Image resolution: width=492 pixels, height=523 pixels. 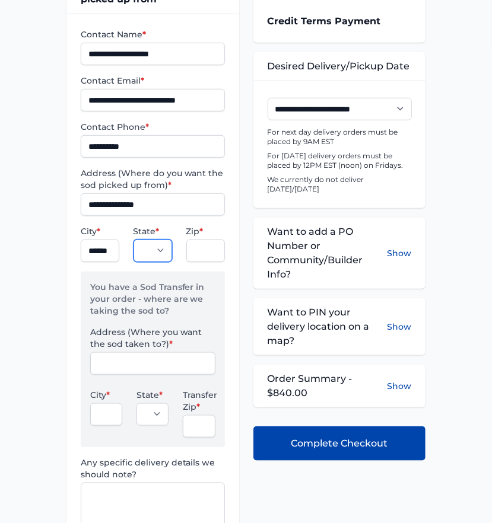 I want to click on label: Contact Phone, so click(x=152, y=127).